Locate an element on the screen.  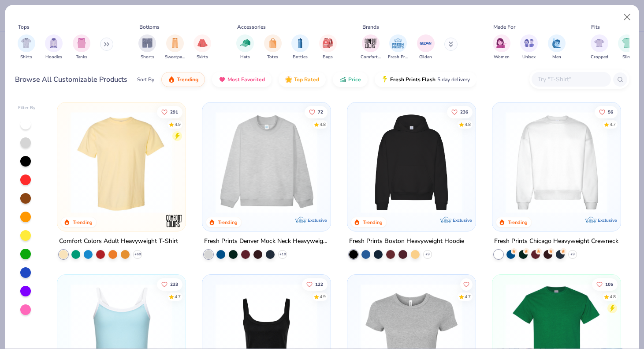
div: Tops is located at coordinates (24, 27).